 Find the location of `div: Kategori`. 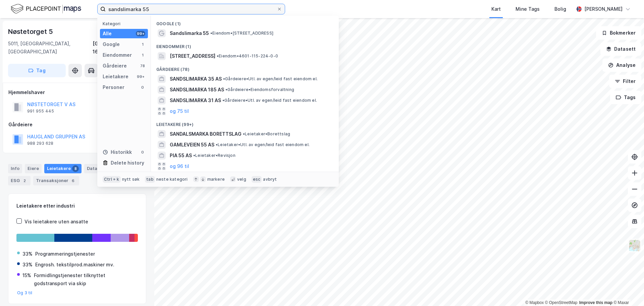

div: Kategori is located at coordinates (125, 23).